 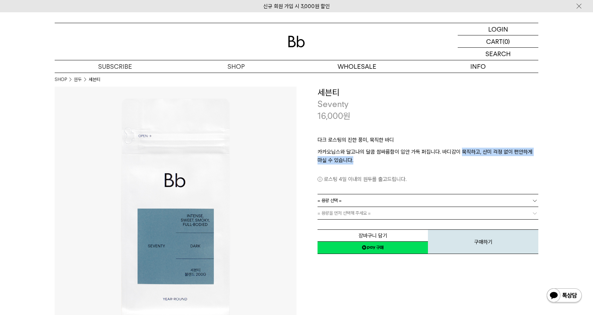 What do you see at coordinates (347, 116) in the screenshot?
I see `span: 원` at bounding box center [347, 116].